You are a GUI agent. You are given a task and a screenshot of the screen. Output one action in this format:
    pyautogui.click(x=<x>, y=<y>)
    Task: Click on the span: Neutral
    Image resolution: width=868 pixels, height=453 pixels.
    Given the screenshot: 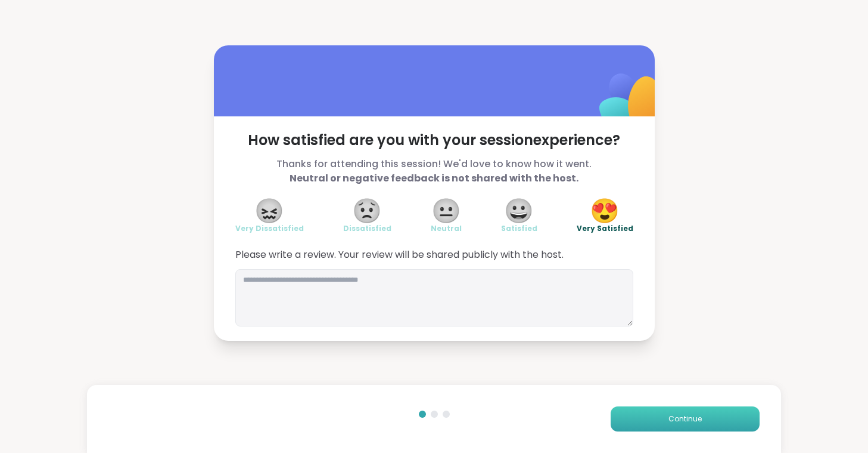 What is the action you would take?
    pyautogui.click(x=446, y=229)
    